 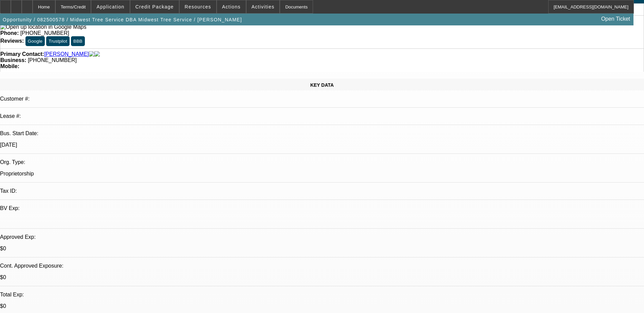 I want to click on button: Credit Package, so click(x=154, y=7).